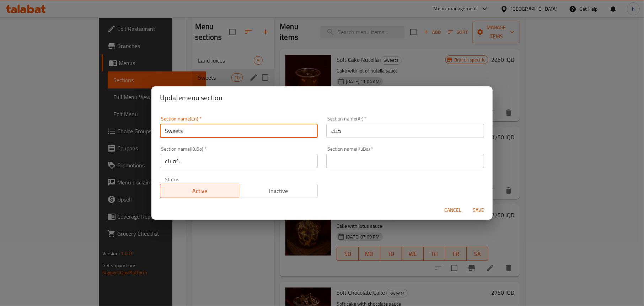  Describe the element at coordinates (479, 210) in the screenshot. I see `button: Save` at that location.